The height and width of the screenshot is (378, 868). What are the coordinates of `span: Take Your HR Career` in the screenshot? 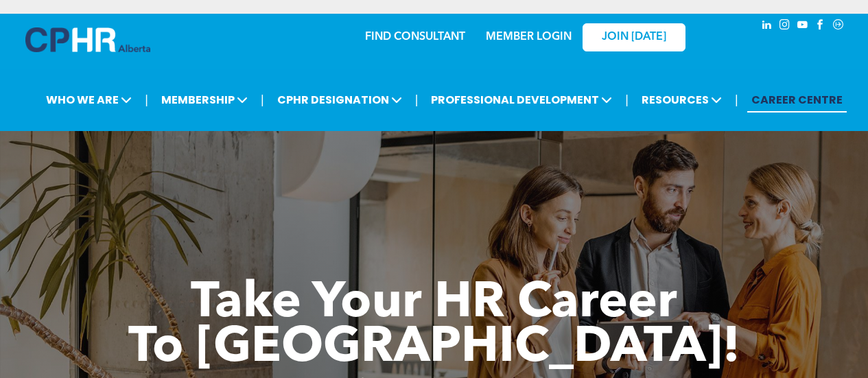 It's located at (433, 304).